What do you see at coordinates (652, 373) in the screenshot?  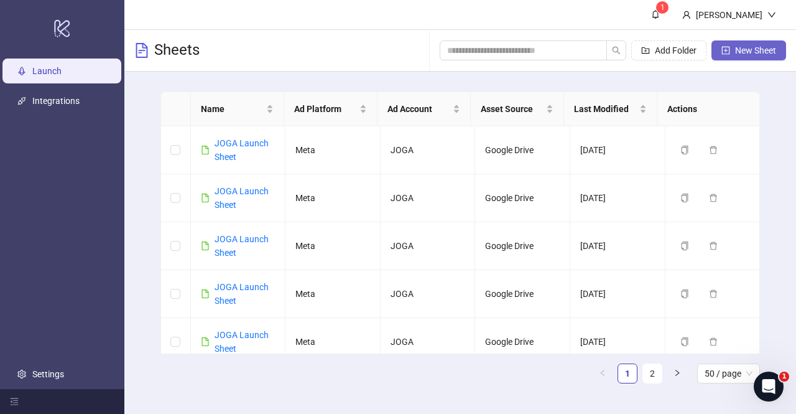 I see `a: 2` at bounding box center [652, 373].